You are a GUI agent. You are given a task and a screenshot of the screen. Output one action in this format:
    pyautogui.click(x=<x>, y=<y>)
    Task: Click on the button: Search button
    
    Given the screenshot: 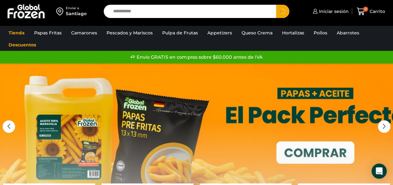 What is the action you would take?
    pyautogui.click(x=282, y=11)
    